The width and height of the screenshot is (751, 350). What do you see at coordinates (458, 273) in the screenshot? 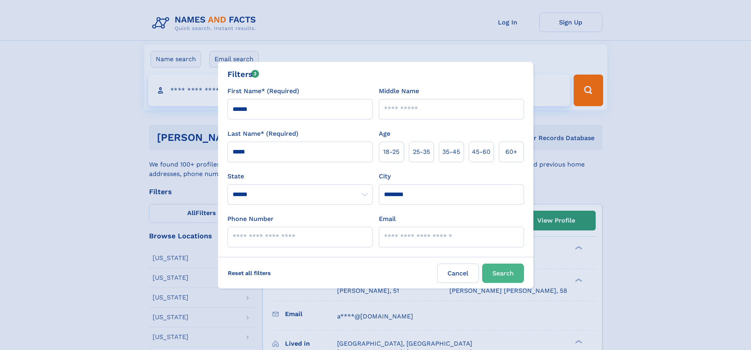
I see `label: Cancel` at bounding box center [458, 273].